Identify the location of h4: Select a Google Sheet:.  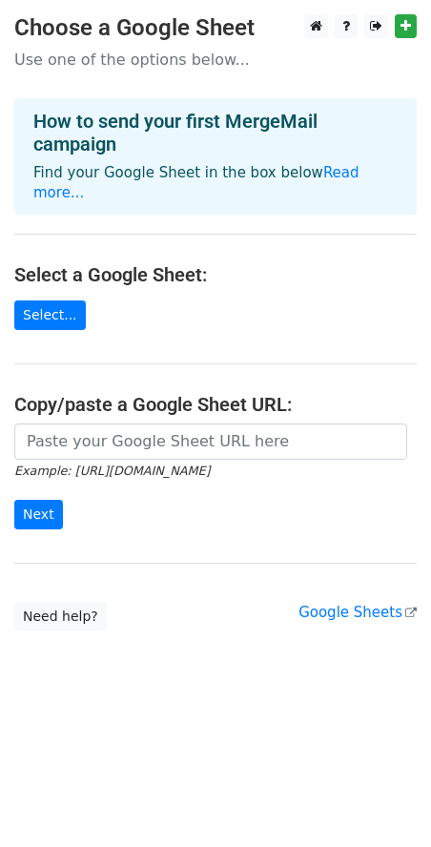
(215, 275).